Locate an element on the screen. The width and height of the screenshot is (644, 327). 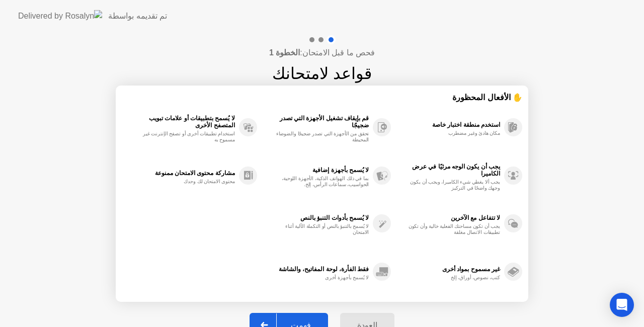
div: ✋ الأفعال المحظورة is located at coordinates (322, 97).